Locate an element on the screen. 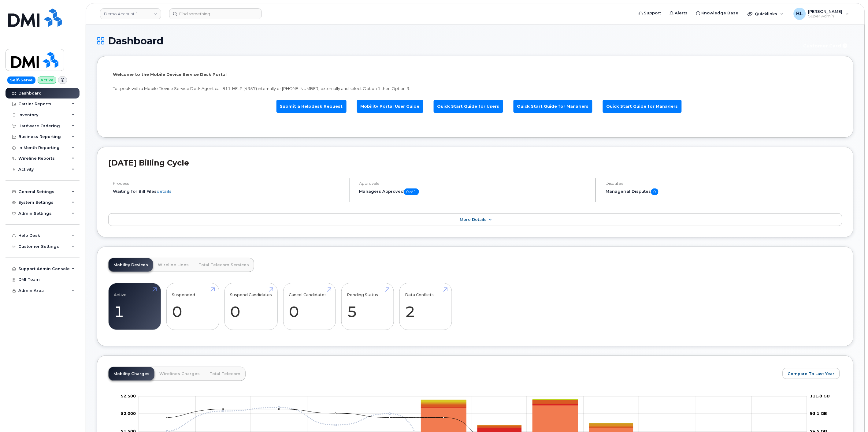  a: Active 1 is located at coordinates (134, 306).